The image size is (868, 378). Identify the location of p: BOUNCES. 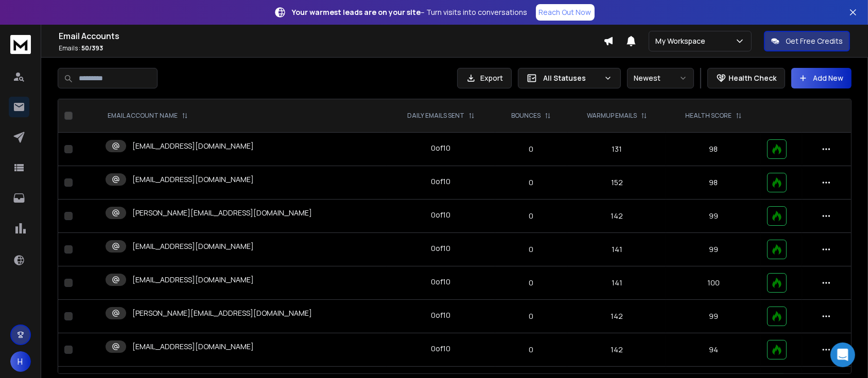
(526, 116).